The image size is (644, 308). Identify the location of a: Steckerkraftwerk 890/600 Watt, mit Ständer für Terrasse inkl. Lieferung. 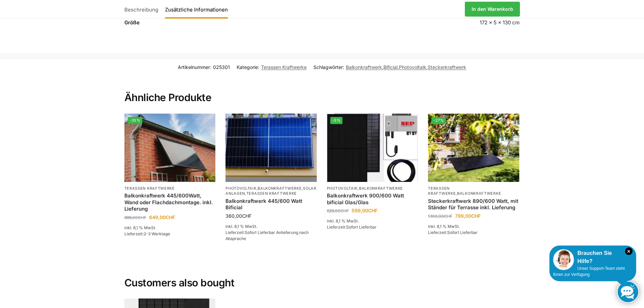
(473, 205).